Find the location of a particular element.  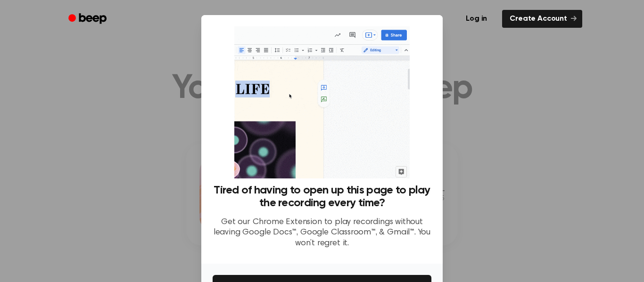

h3: Tired of having to open up this page to play the recording every time? is located at coordinates (322, 197).